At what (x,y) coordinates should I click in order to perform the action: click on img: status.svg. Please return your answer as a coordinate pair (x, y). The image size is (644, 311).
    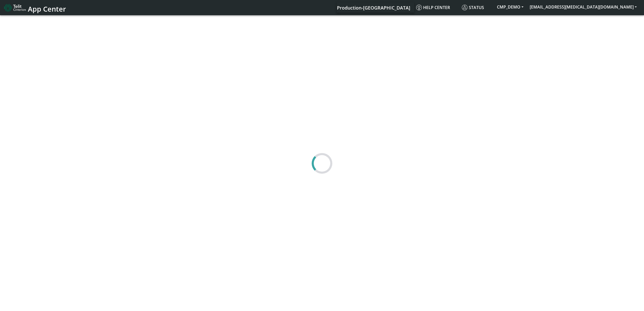
    Looking at the image, I should click on (465, 7).